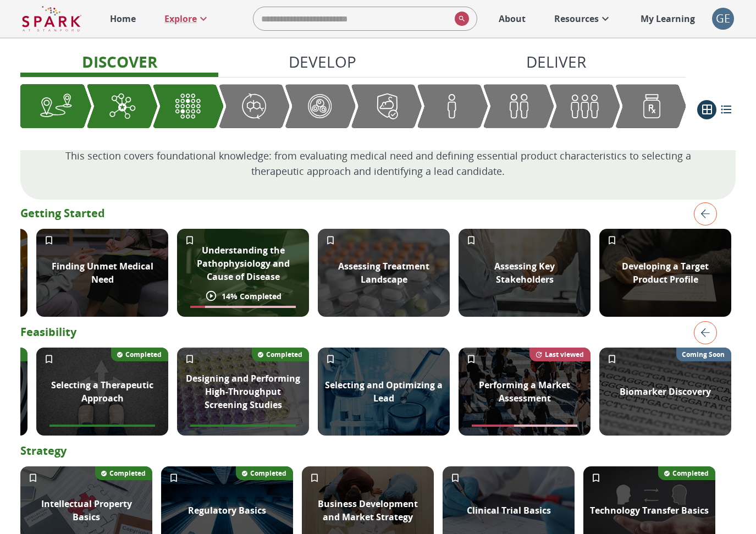 Image resolution: width=756 pixels, height=534 pixels. What do you see at coordinates (187, 18) in the screenshot?
I see `a: Explore` at bounding box center [187, 18].